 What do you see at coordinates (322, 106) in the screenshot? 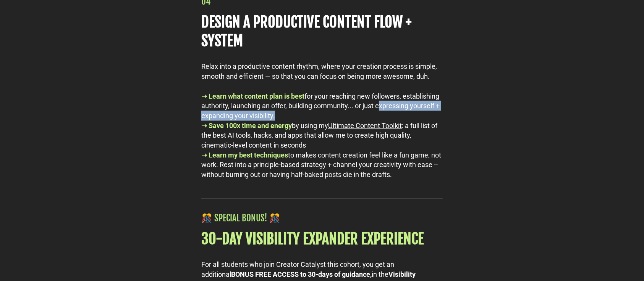
I see `div: for your reaching new followers, establishing authority, launching an offer, building community.....` at bounding box center [322, 106].